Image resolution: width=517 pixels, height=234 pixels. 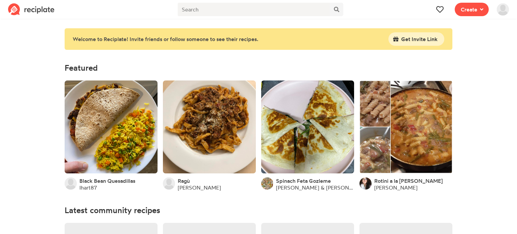 What do you see at coordinates (417, 39) in the screenshot?
I see `button: Get Invite Link` at bounding box center [417, 39].